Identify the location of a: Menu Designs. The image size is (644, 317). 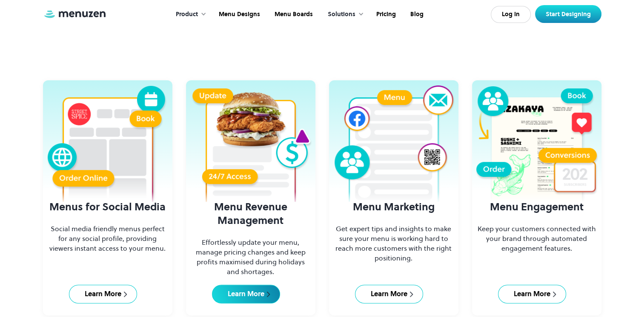
(238, 14).